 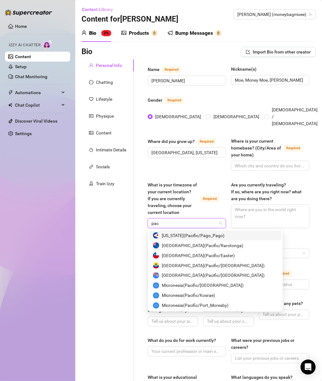 I want to click on a: Setup, so click(x=21, y=67).